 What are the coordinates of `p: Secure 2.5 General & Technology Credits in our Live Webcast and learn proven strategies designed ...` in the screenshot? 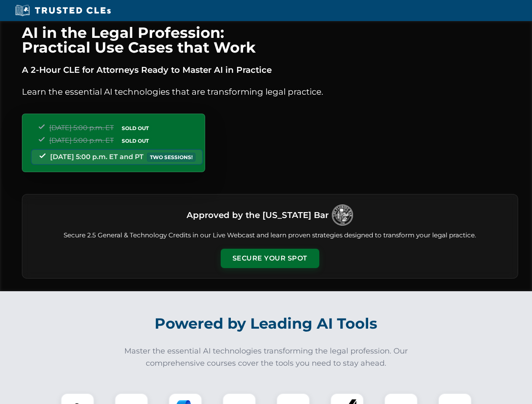 It's located at (270, 235).